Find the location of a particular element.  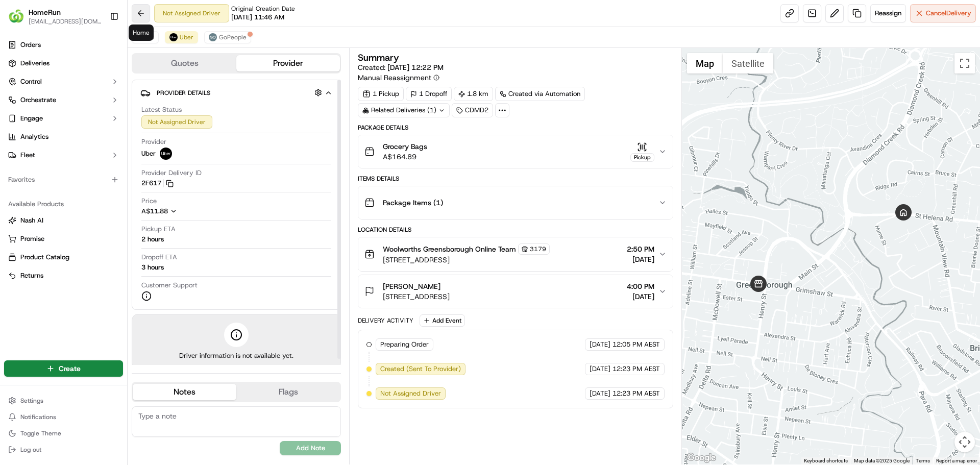

div: Start new chat is located at coordinates (101, 102).